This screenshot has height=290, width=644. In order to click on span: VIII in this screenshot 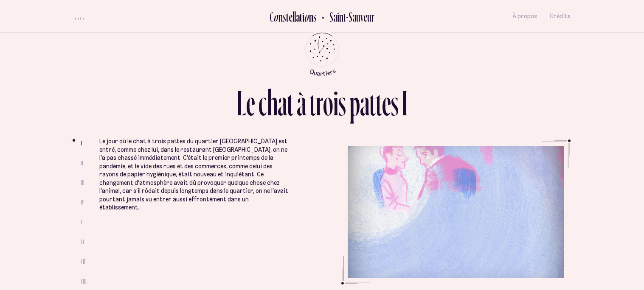, I will do `click(83, 281)`.